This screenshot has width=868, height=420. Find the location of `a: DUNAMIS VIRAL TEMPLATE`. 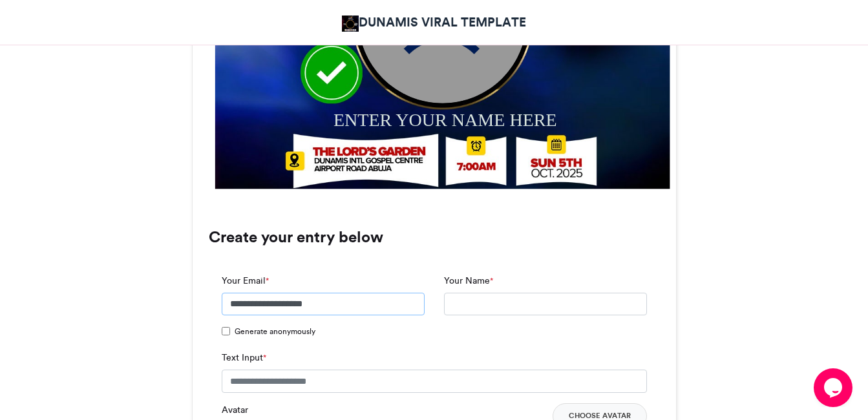

a: DUNAMIS VIRAL TEMPLATE is located at coordinates (434, 22).